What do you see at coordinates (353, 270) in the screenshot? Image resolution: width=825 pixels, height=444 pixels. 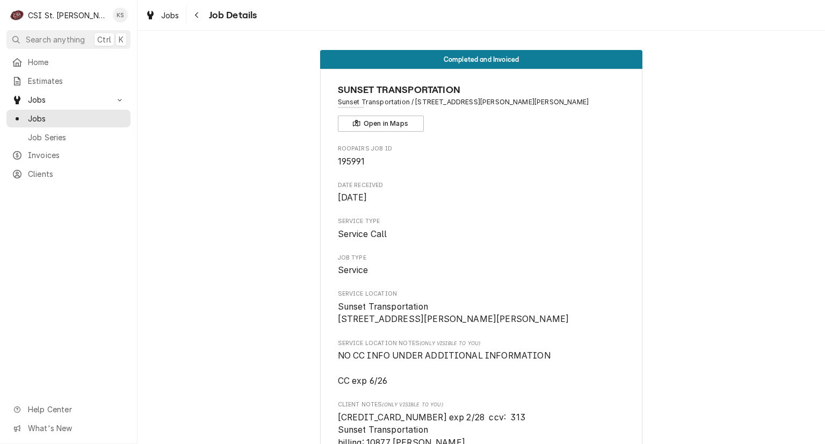 I see `span: Service` at bounding box center [353, 270].